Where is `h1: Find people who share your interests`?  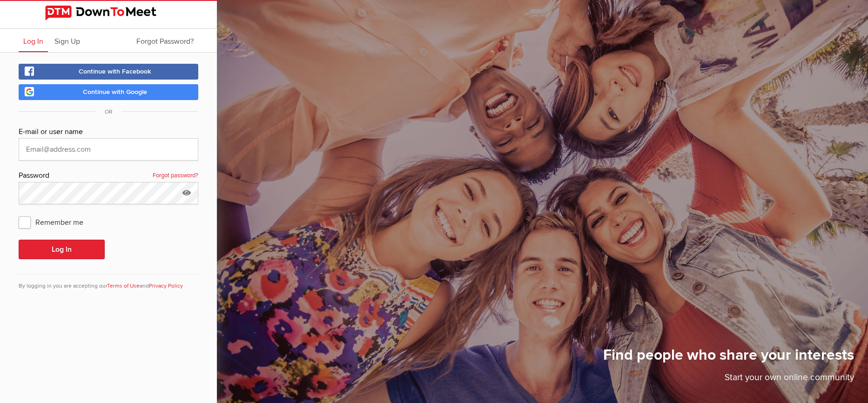 h1: Find people who share your interests is located at coordinates (729, 358).